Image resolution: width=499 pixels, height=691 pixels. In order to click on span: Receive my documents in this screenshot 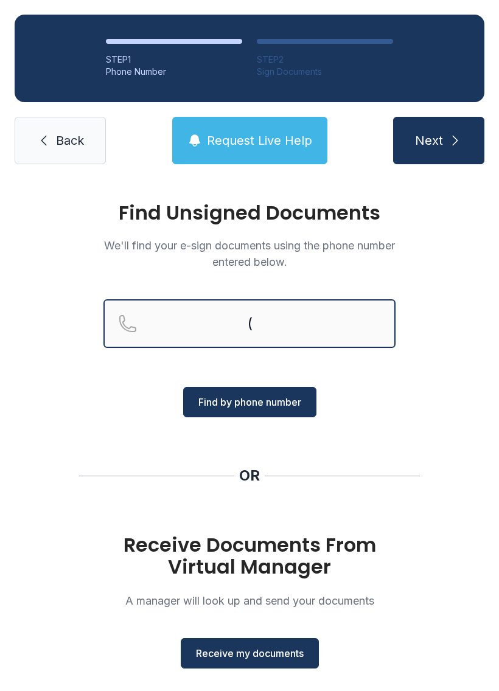, I will do `click(249, 653)`.